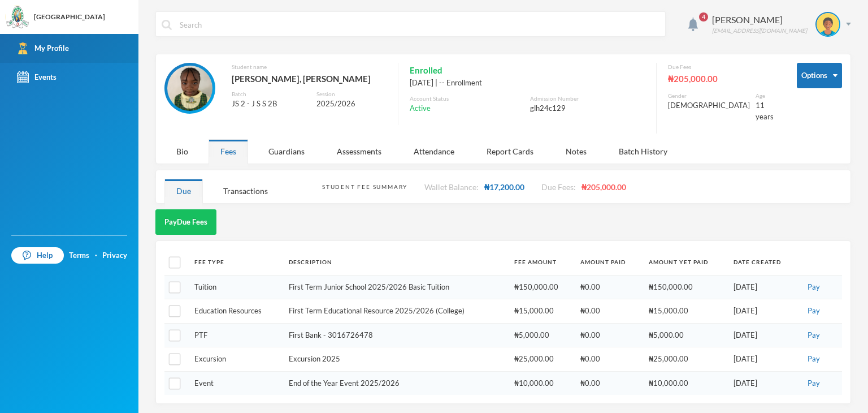  I want to click on td: First Bank - 3016726478, so click(396, 335).